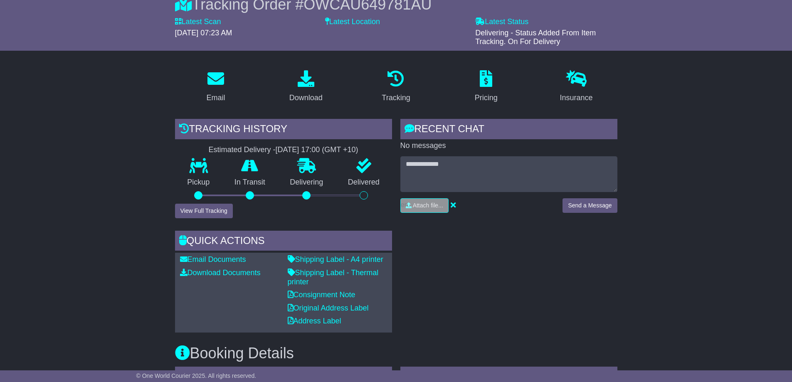 Image resolution: width=792 pixels, height=382 pixels. Describe the element at coordinates (396, 87) in the screenshot. I see `a: Tracking` at that location.